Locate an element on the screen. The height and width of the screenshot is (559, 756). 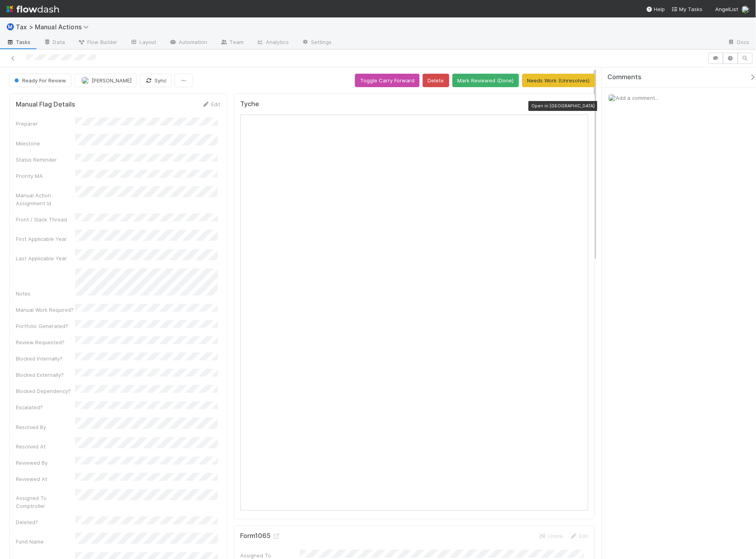
a: Settings is located at coordinates (317, 42).